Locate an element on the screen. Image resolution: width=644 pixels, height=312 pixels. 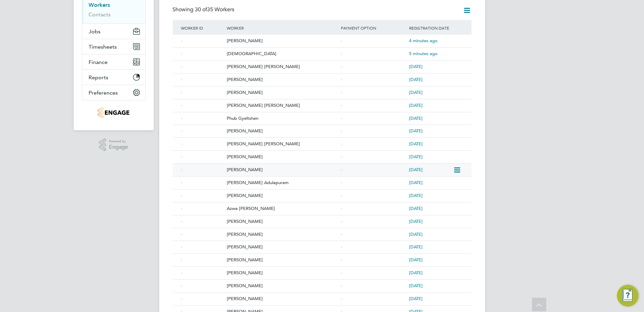
button: Timesheets is located at coordinates (114, 46).